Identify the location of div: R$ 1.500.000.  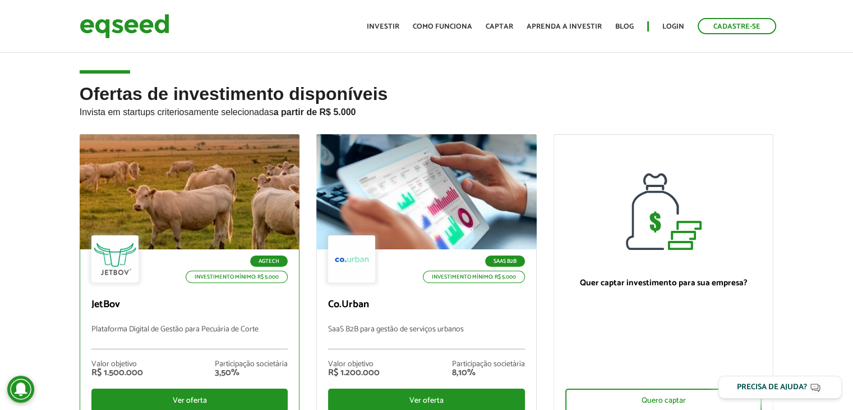
(117, 373).